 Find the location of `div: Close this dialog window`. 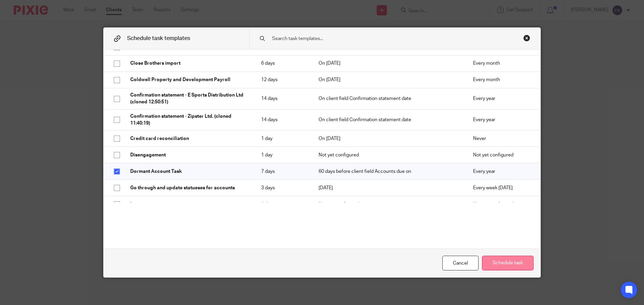

div: Close this dialog window is located at coordinates (527, 38).